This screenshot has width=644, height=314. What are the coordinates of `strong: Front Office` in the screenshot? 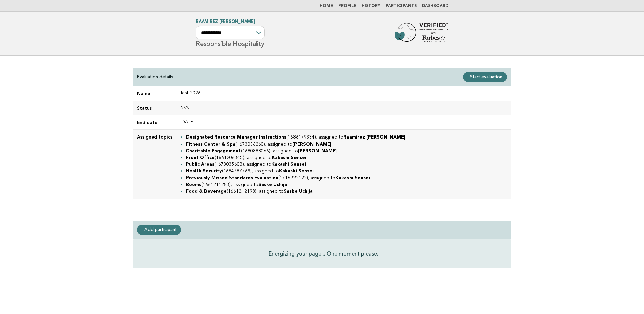 It's located at (200, 158).